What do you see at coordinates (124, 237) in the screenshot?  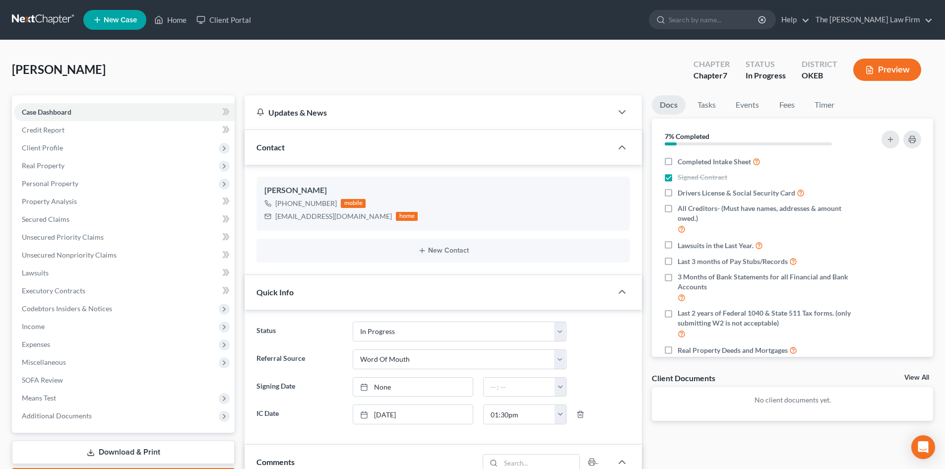 I see `a: Unsecured Priority Claims` at bounding box center [124, 237].